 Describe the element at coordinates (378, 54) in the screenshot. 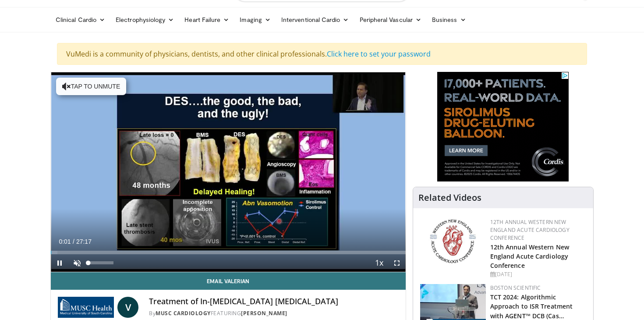

I see `a: Click here to set your password` at that location.